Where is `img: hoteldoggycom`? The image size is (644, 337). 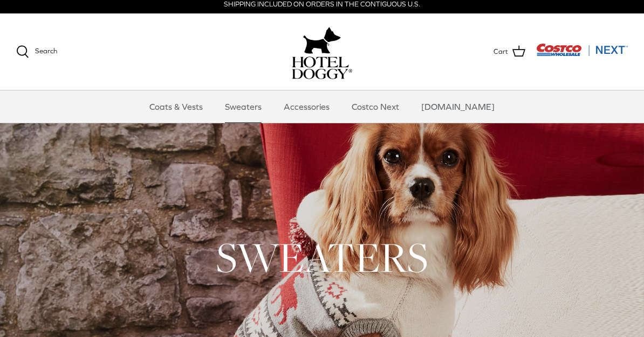
img: hoteldoggycom is located at coordinates (322, 68).